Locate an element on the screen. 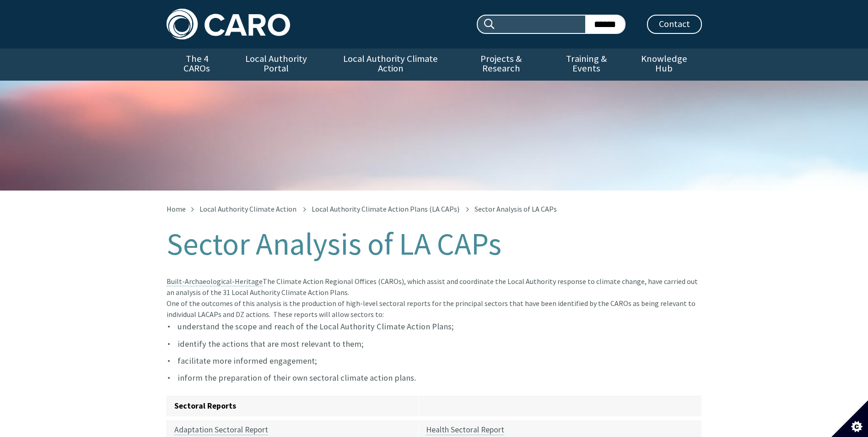  a: Knowledge Hub is located at coordinates (664, 65).